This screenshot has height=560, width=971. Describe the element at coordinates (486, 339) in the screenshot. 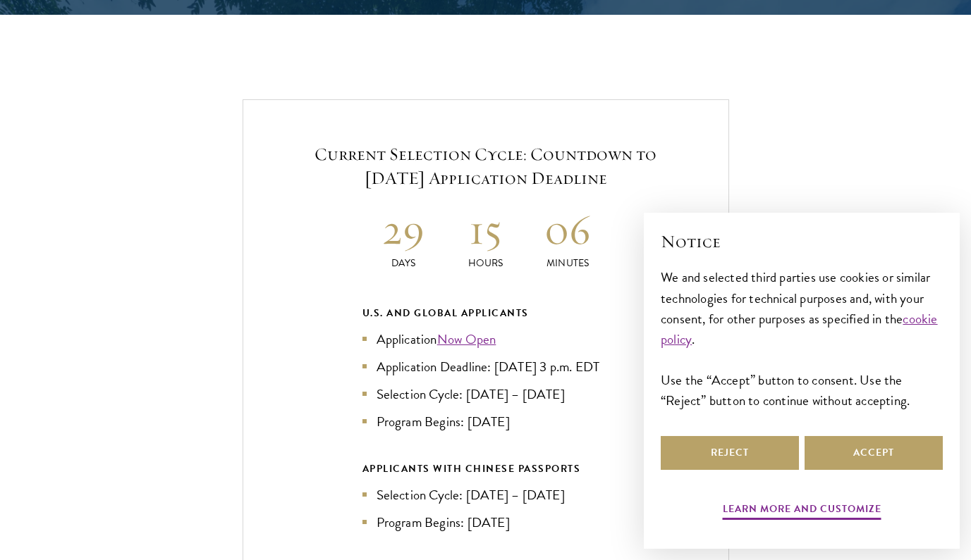

I see `li: Application` at that location.